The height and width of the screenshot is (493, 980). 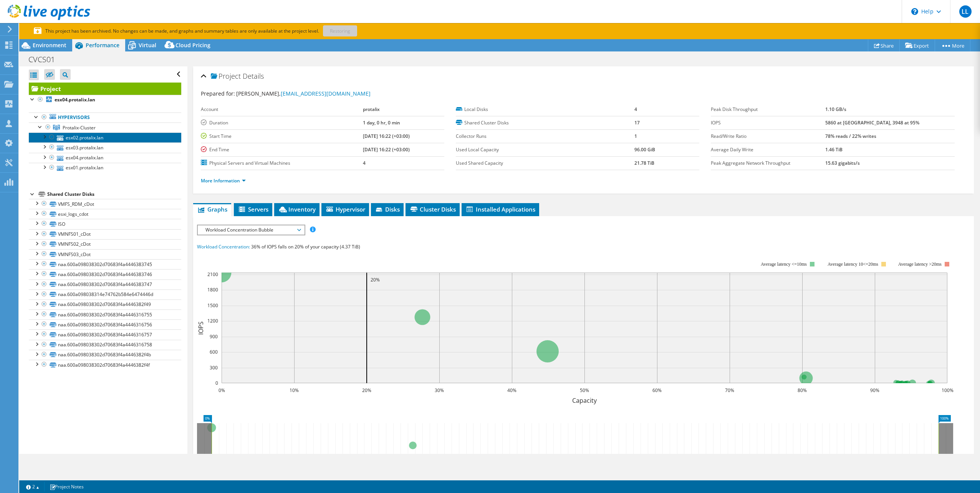 What do you see at coordinates (915, 11) in the screenshot?
I see `svg: \n` at bounding box center [915, 11].